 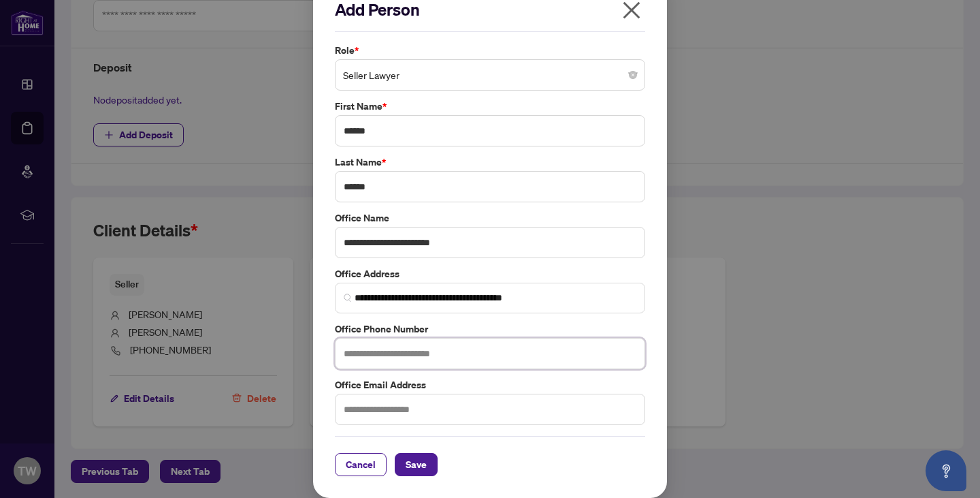 What do you see at coordinates (633, 75) in the screenshot?
I see `span: close-circle` at bounding box center [633, 75].